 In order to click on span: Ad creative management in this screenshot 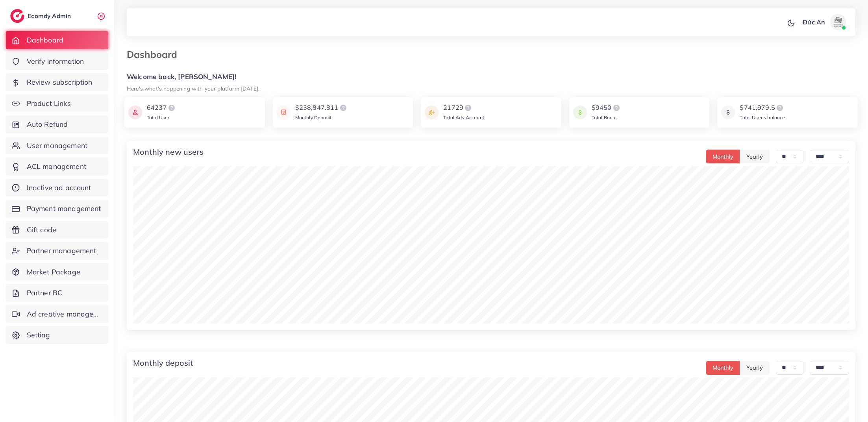, I will do `click(64, 314)`.